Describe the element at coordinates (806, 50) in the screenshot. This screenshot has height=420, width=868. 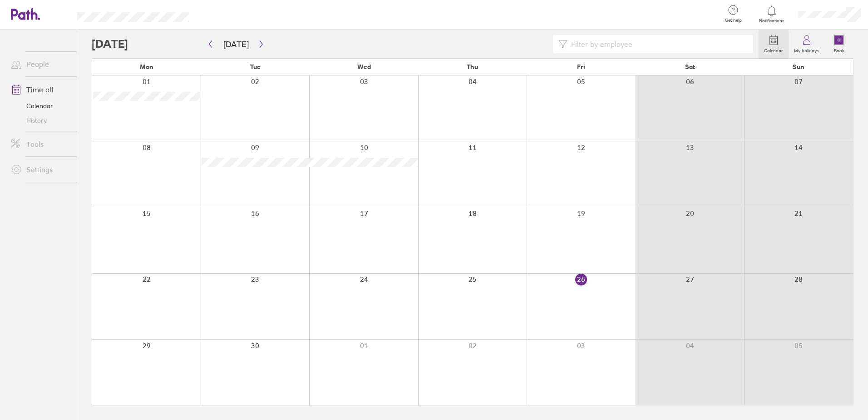
I see `label: My holidays` at that location.